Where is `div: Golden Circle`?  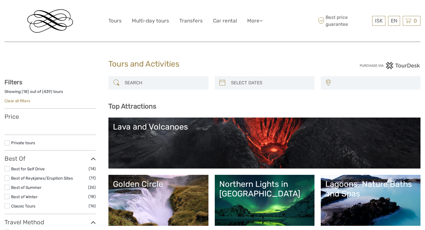
div: Golden Circle is located at coordinates (158, 184).